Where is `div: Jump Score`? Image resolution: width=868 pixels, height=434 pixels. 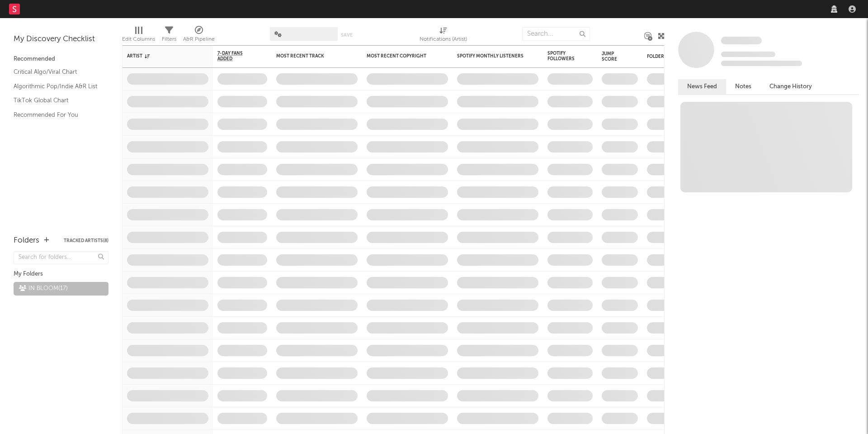
div: Jump Score is located at coordinates (613, 56).